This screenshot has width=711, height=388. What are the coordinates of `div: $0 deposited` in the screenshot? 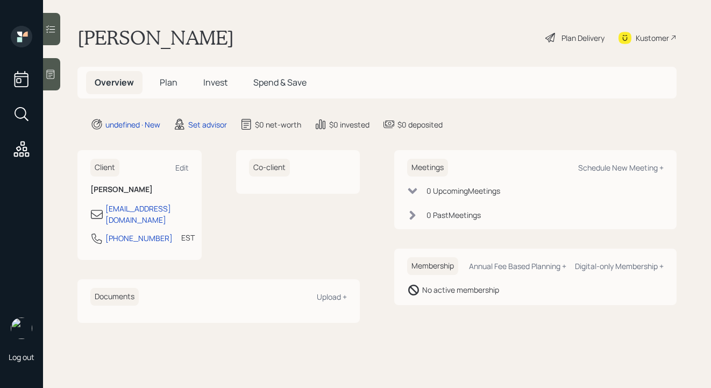 It's located at (420, 124).